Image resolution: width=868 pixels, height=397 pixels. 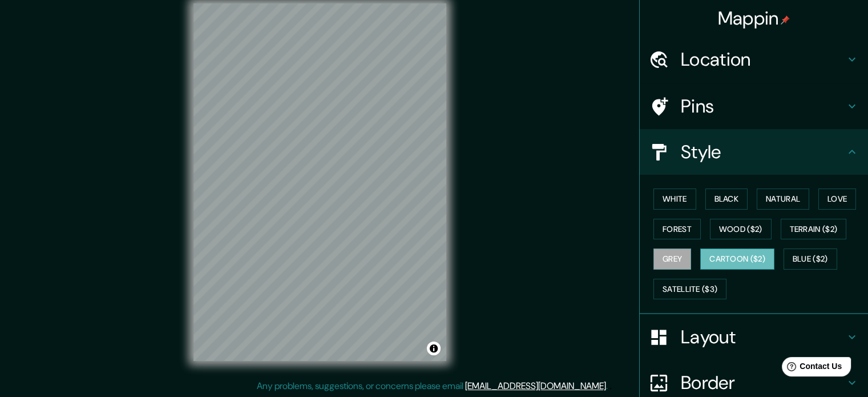 I want to click on button: Blue ($2), so click(x=810, y=259).